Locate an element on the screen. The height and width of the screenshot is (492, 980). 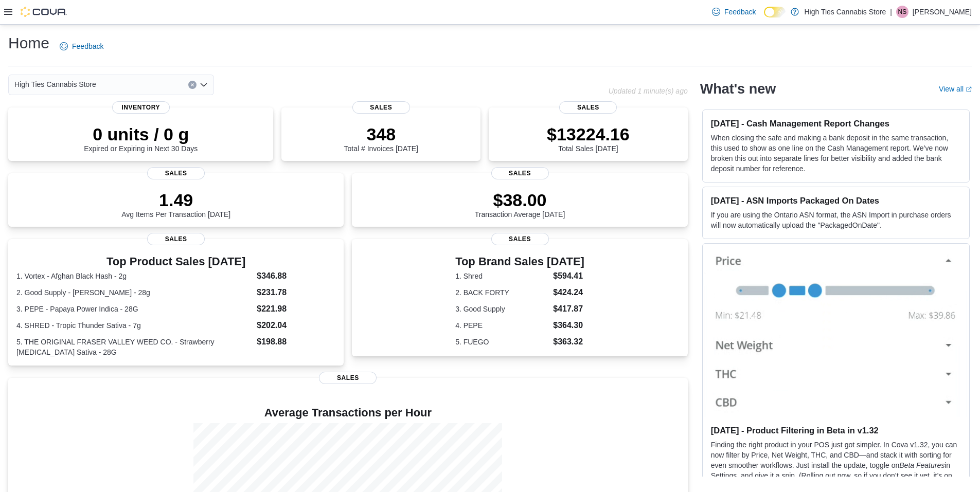
p: Updated 1 minute(s) ago is located at coordinates (648, 91).